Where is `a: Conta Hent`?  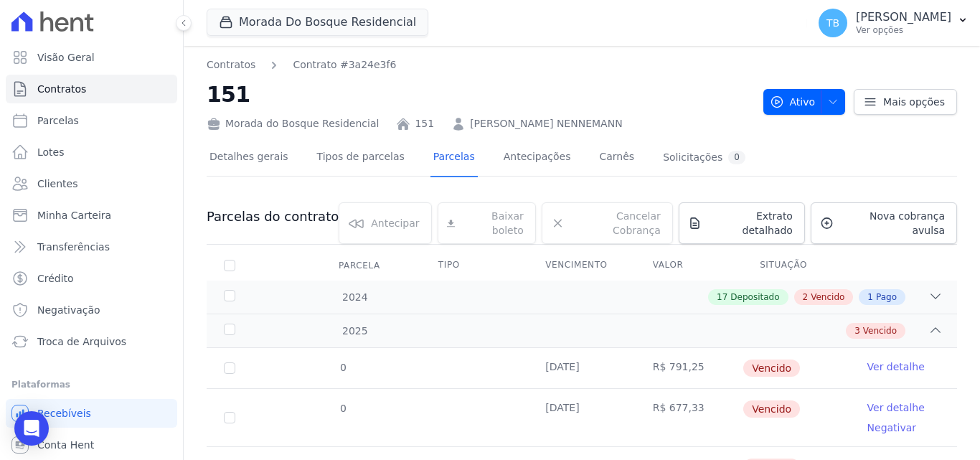
a: Conta Hent is located at coordinates (91, 445).